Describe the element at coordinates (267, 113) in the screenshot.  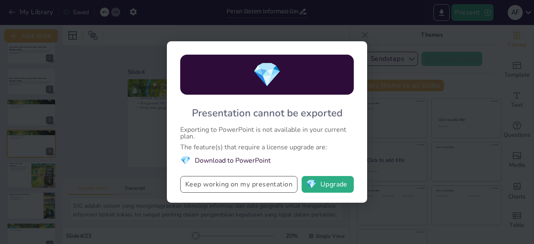
I see `div: Presentation cannot be exported` at that location.